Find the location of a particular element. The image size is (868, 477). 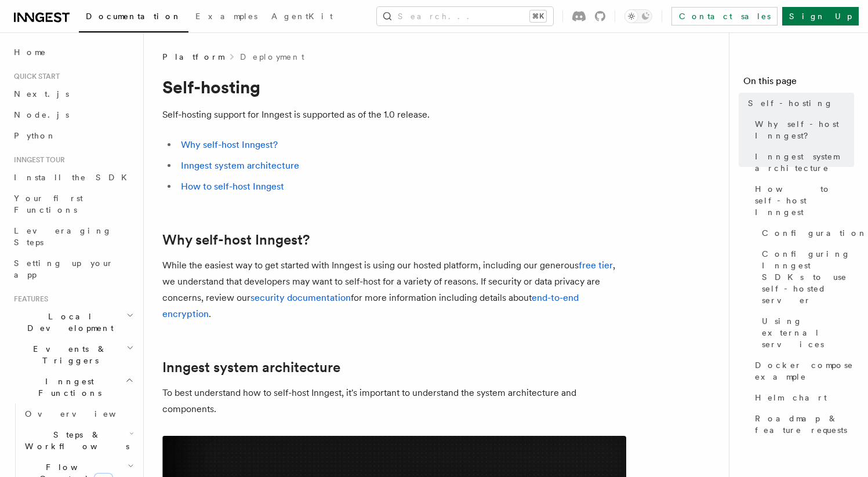

span: Self-hosting is located at coordinates (790, 103).